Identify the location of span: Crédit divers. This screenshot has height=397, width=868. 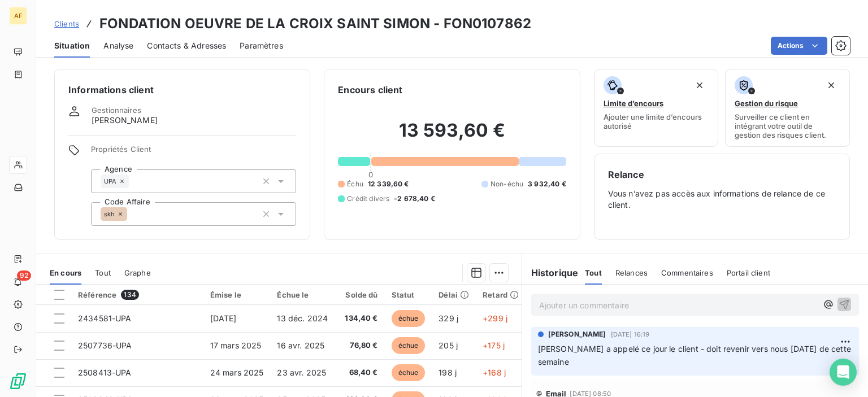
(368, 199).